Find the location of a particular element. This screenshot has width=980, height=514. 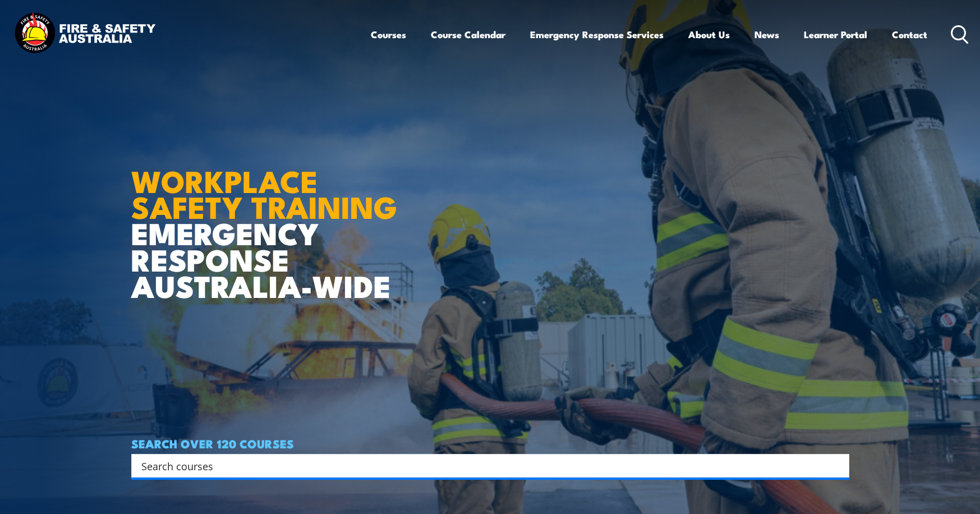

a: News is located at coordinates (767, 34).